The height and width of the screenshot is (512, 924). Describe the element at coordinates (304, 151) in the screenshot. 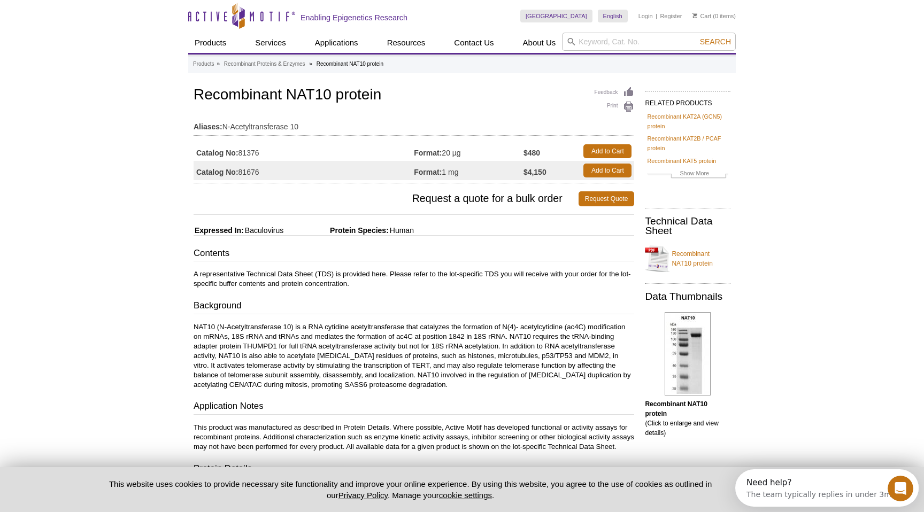

I see `td: 81376` at that location.